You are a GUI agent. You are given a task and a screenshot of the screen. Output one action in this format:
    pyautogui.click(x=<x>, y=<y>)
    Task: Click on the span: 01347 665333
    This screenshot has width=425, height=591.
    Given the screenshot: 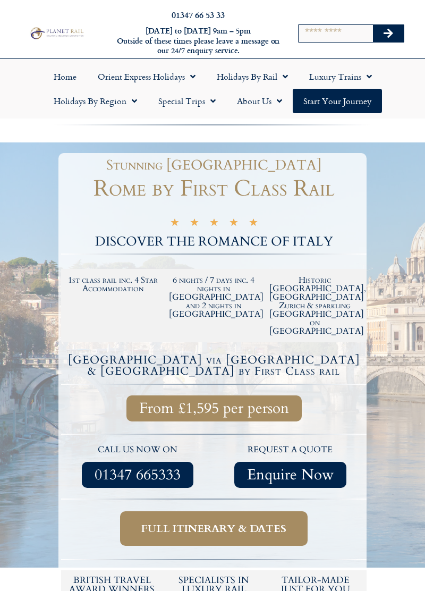 What is the action you would take?
    pyautogui.click(x=138, y=475)
    